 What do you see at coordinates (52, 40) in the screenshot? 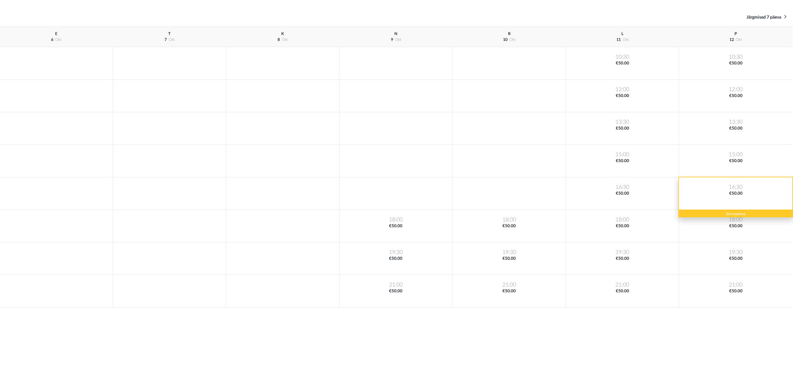
I see `span: 6` at bounding box center [52, 40].